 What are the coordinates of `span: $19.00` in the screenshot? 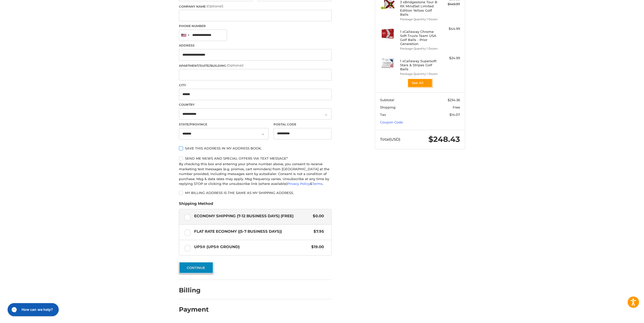 It's located at (316, 247).